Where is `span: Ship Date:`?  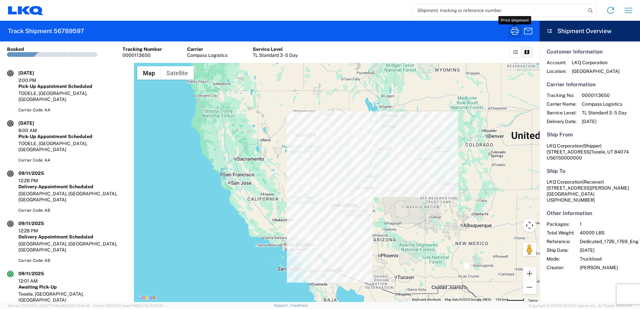
span: Ship Date: is located at coordinates (560, 250).